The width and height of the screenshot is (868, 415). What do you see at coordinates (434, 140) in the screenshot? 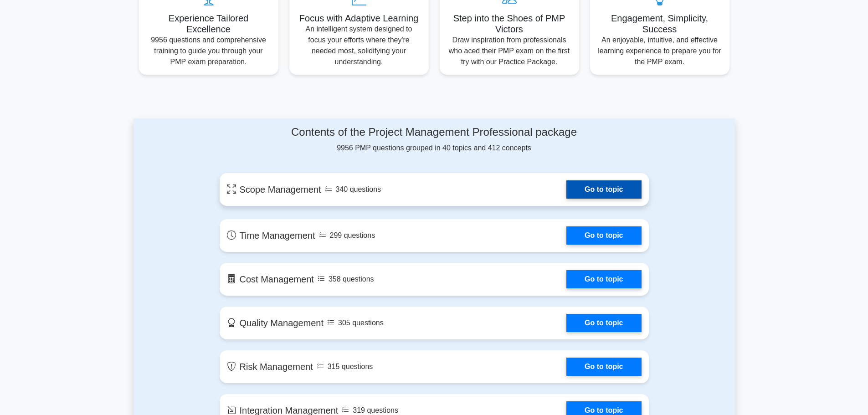
I see `div: 9956 PMP questions grouped in 40 topics and 412 concepts` at bounding box center [434, 140].